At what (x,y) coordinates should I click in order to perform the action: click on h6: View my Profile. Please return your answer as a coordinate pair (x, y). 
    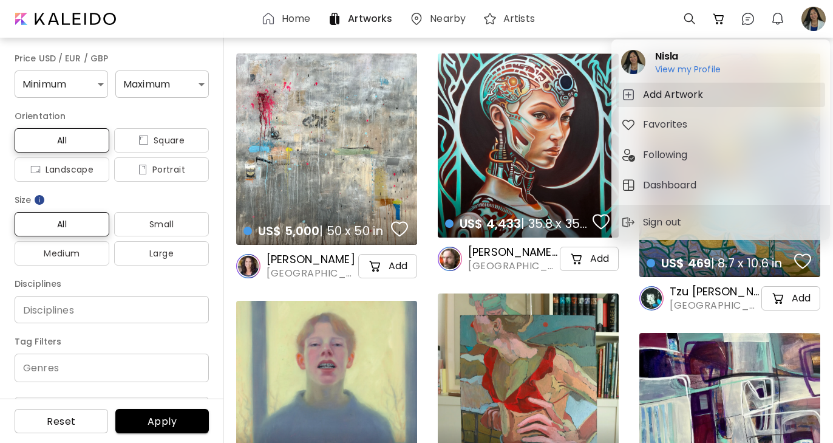
    Looking at the image, I should click on (688, 69).